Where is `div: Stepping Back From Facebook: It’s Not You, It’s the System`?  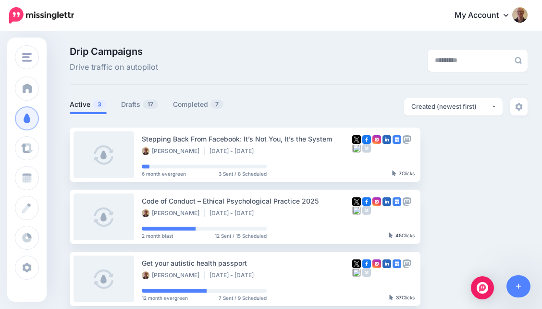 div: Stepping Back From Facebook: It’s Not You, It’s the System is located at coordinates (247, 138).